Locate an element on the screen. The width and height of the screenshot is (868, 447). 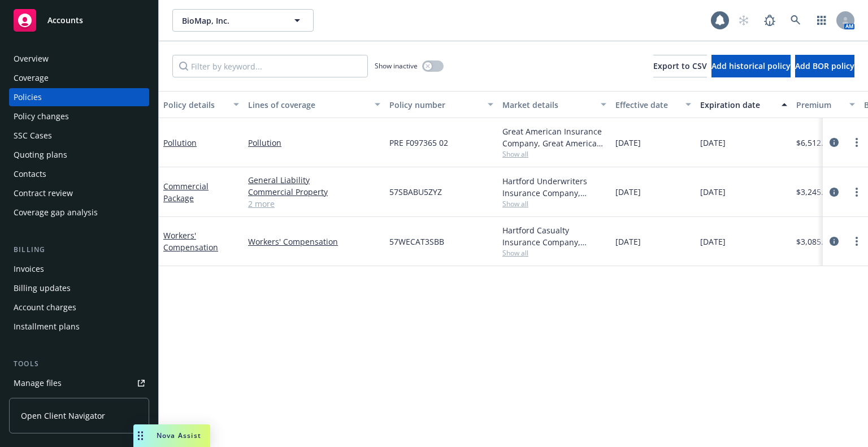
a: Report a Bug is located at coordinates (770, 21).